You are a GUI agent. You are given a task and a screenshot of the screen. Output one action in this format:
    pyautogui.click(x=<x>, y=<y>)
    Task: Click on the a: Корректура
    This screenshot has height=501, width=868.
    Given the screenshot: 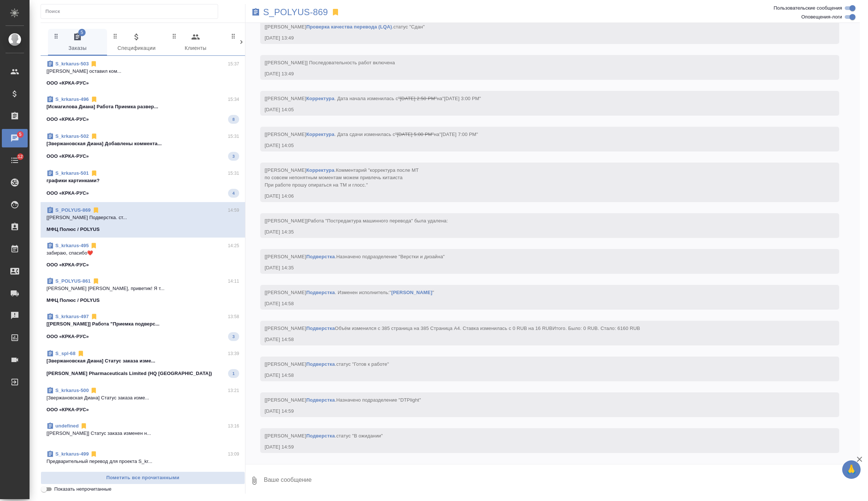 What is the action you would take?
    pyautogui.click(x=321, y=134)
    